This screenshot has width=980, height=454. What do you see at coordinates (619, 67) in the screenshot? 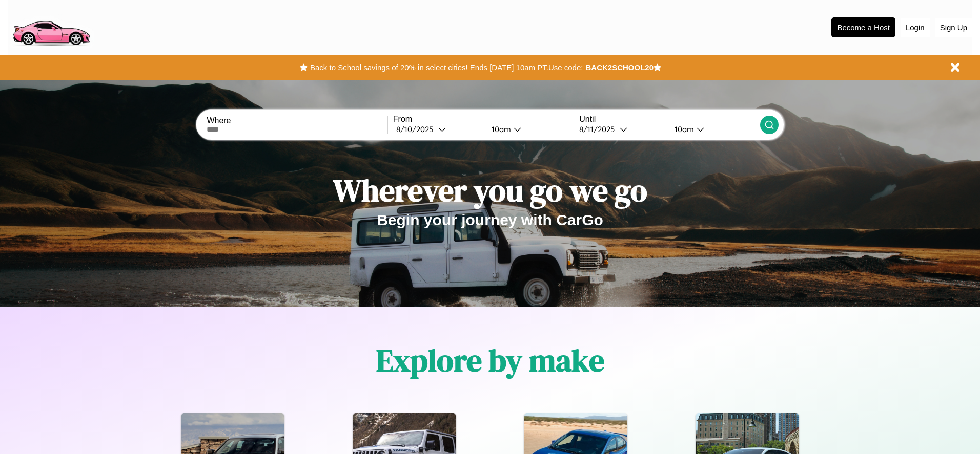
I see `b: BACK2SCHOOL20` at bounding box center [619, 67].